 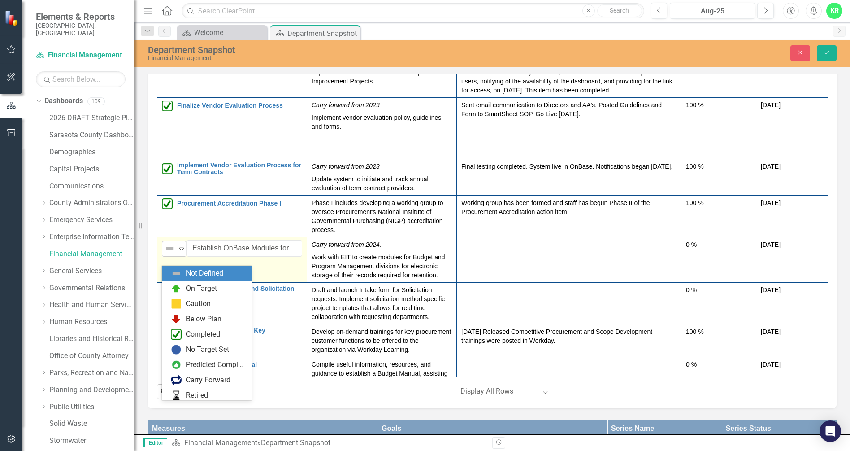 What do you see at coordinates (92, 288) in the screenshot?
I see `a: Governmental Relations` at bounding box center [92, 288].